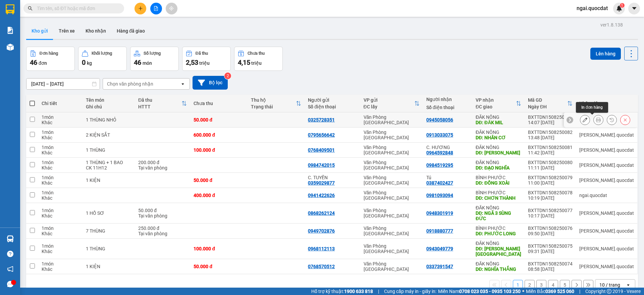  I want to click on button: Khối lượng0kg, so click(102, 58).